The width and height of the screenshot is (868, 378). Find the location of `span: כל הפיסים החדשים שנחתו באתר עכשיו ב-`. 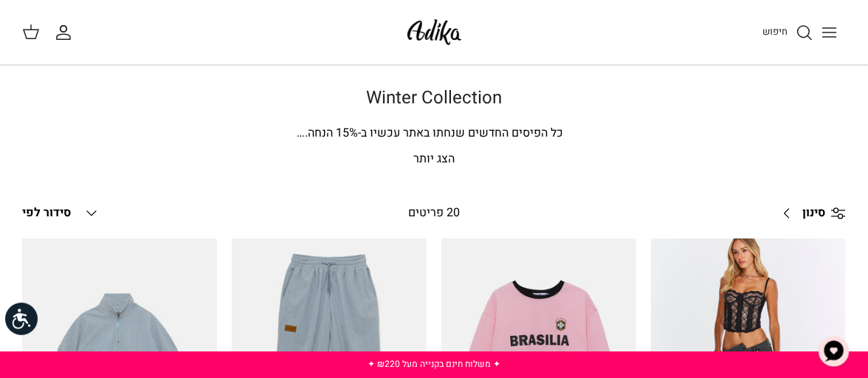

span: כל הפיסים החדשים שנחתו באתר עכשיו ב- is located at coordinates (460, 133).